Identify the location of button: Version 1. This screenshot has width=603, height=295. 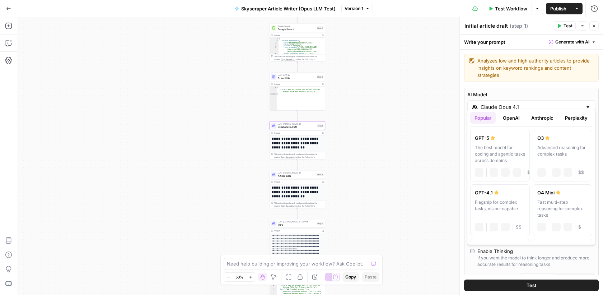
(357, 9).